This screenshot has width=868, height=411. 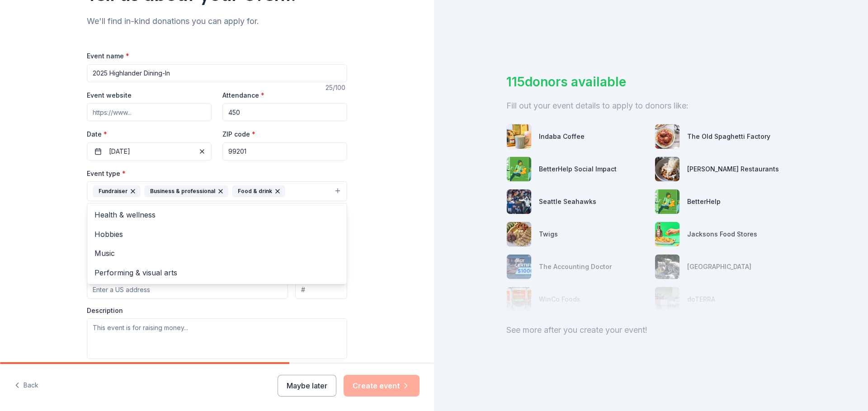 What do you see at coordinates (186, 191) in the screenshot?
I see `div: Business & professional` at bounding box center [186, 191].